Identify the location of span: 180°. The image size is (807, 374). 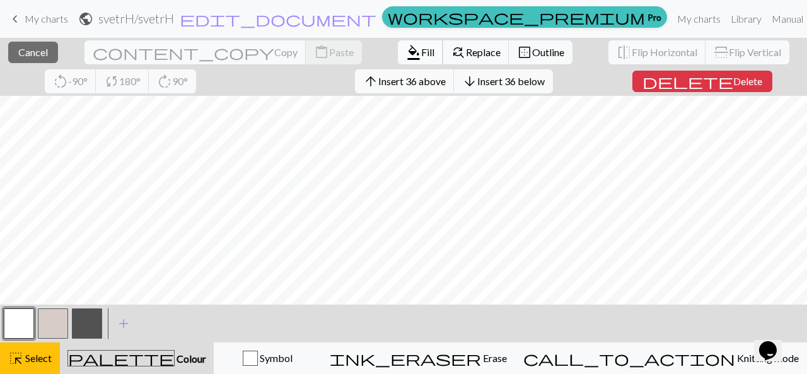
(130, 81).